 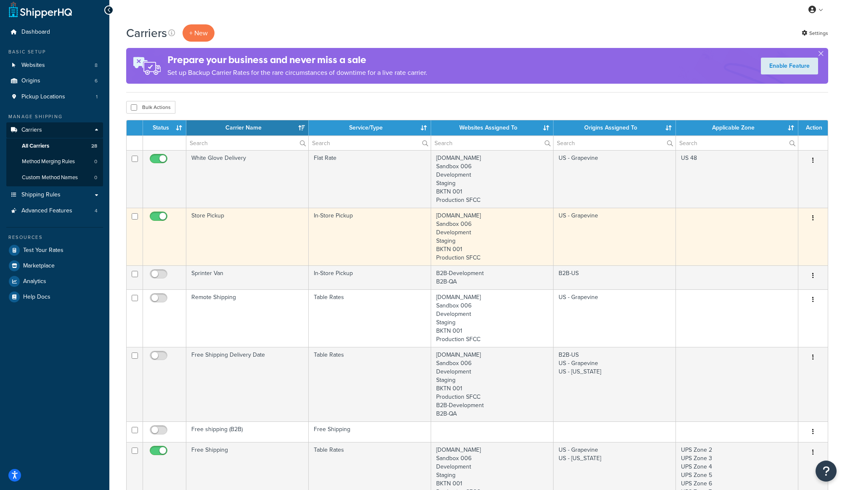 I want to click on div: Basic Setup, so click(x=55, y=52).